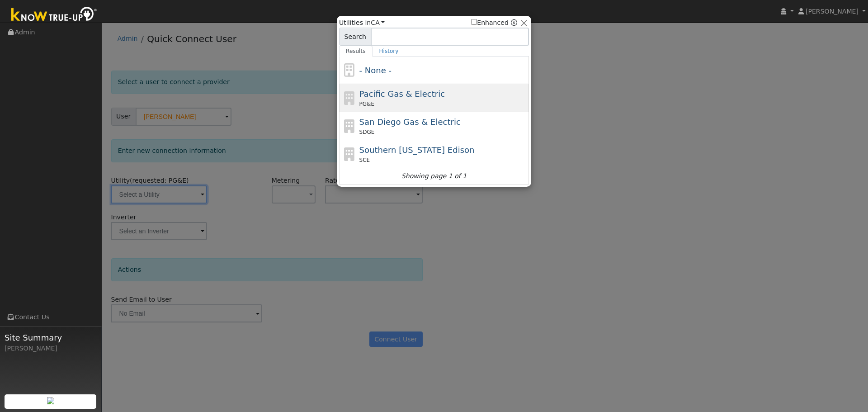  Describe the element at coordinates (54, 15) in the screenshot. I see `img: Know True-Up` at that location.